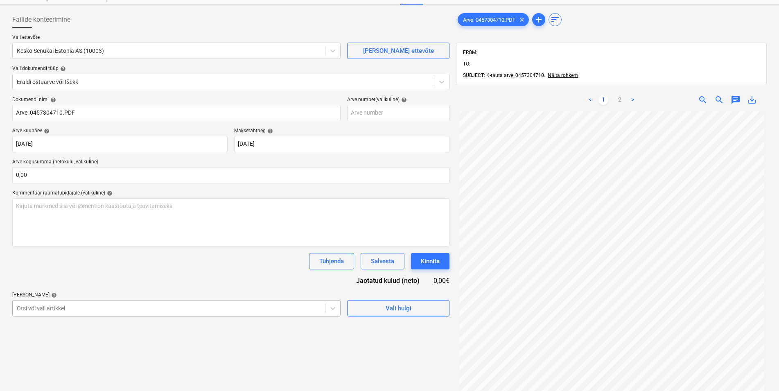  Describe the element at coordinates (590, 100) in the screenshot. I see `a: Previous page` at that location.